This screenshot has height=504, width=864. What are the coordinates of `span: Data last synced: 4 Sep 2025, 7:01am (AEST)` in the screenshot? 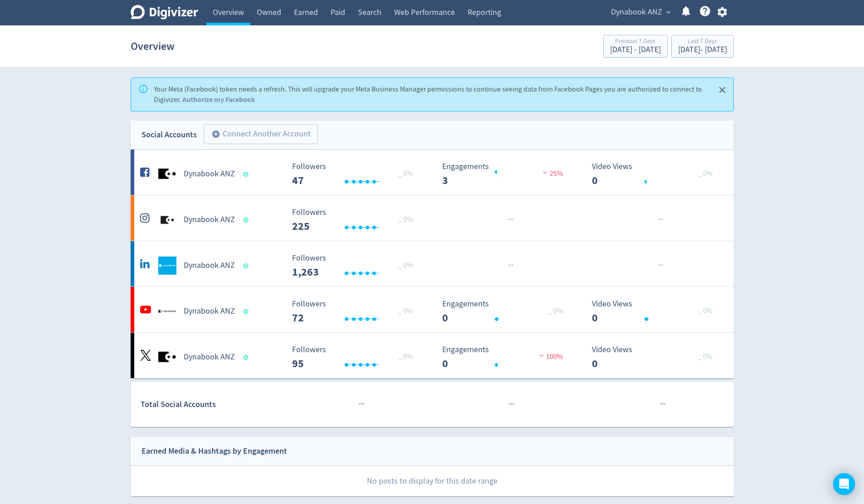 It's located at (247, 266).